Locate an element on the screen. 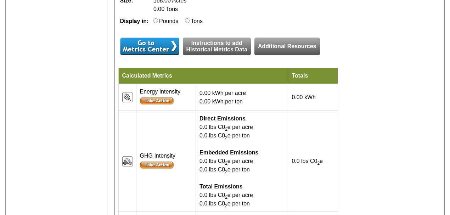 The width and height of the screenshot is (450, 215). img: icon_resources_ghg-2.png is located at coordinates (127, 161).